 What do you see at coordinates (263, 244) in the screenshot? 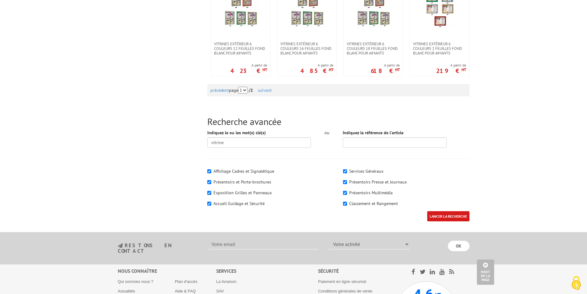
I see `input: Votre email` at bounding box center [263, 244].